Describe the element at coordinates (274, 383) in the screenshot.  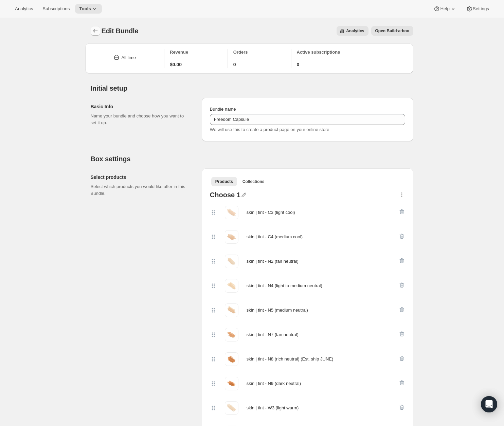
I see `div: skin | tint - N9 (dark neutral)` at that location.